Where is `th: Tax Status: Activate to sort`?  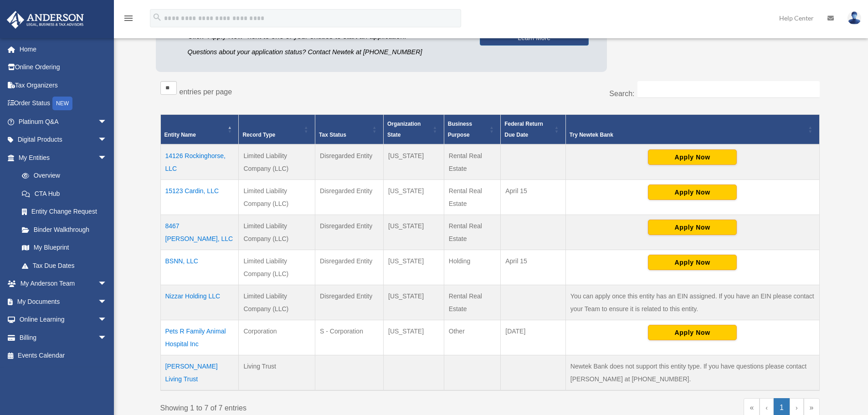 th: Tax Status: Activate to sort is located at coordinates (350, 130).